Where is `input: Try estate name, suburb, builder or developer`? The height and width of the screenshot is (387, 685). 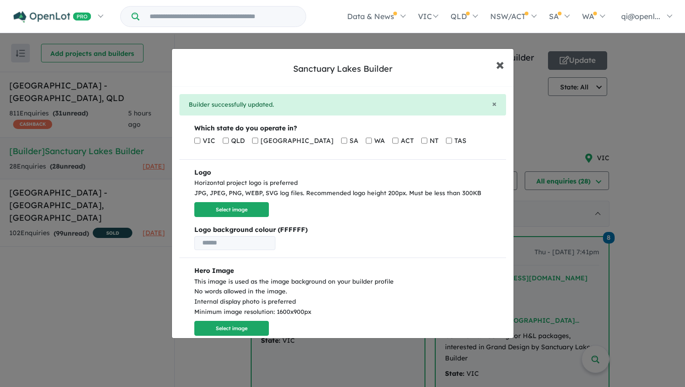 input: Try estate name, suburb, builder or developer is located at coordinates (222, 16).